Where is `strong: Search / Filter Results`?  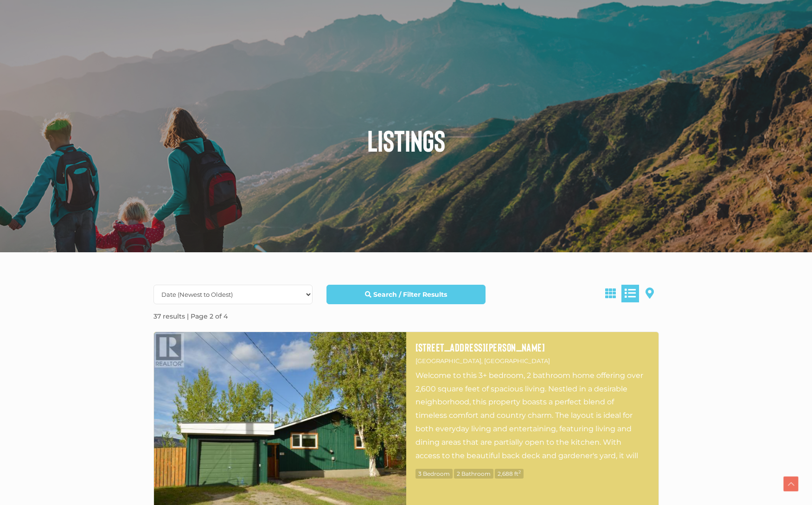 strong: Search / Filter Results is located at coordinates (410, 294).